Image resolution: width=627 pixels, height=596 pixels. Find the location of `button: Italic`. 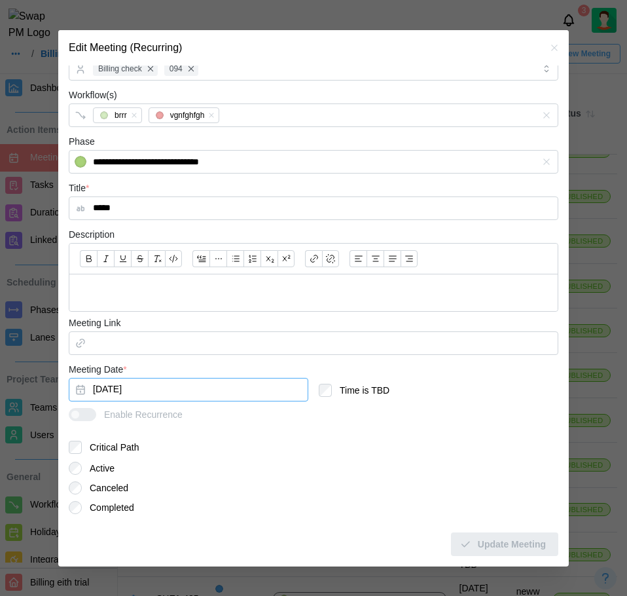

button: Italic is located at coordinates (105, 259).